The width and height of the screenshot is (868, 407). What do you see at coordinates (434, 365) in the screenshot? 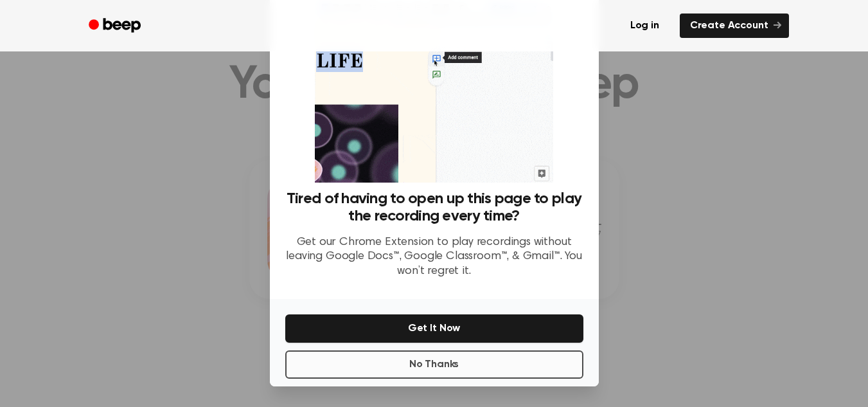
I see `button: No Thanks` at bounding box center [434, 365].